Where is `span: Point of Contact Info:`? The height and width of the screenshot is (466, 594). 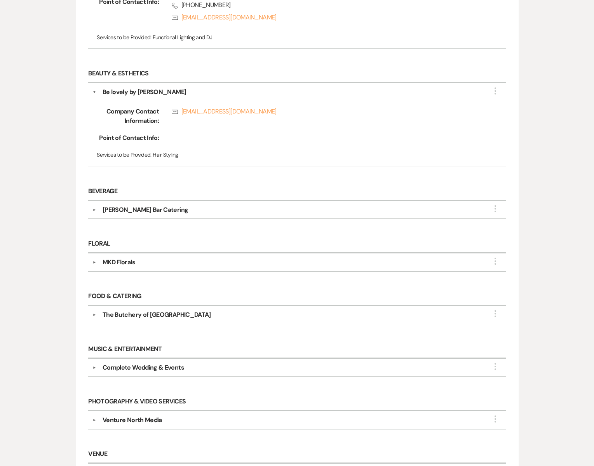 span: Point of Contact Info: is located at coordinates (128, 138).